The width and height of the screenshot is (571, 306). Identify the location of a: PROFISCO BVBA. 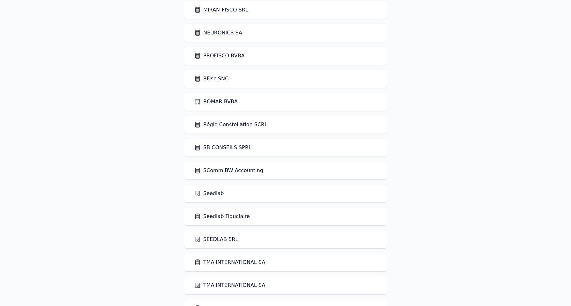
(220, 56).